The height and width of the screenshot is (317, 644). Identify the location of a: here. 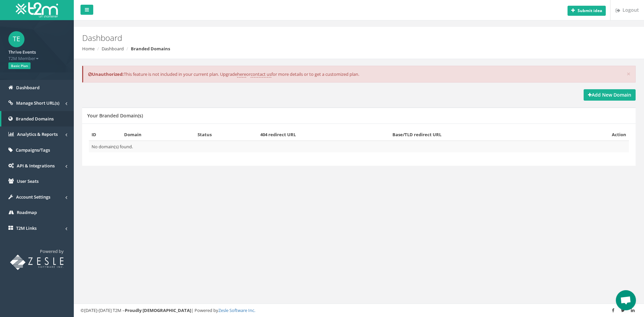
(241, 74).